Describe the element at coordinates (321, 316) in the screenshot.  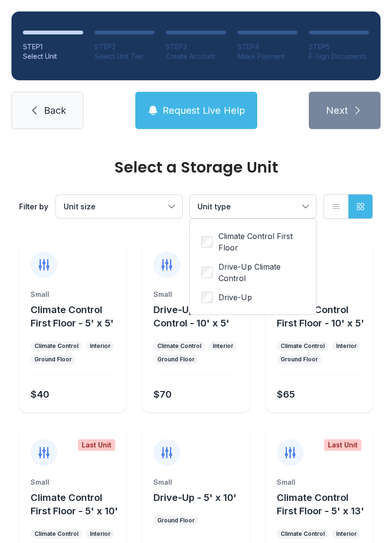
I see `span: Climate Control First Floor - 10' x 5'` at that location.